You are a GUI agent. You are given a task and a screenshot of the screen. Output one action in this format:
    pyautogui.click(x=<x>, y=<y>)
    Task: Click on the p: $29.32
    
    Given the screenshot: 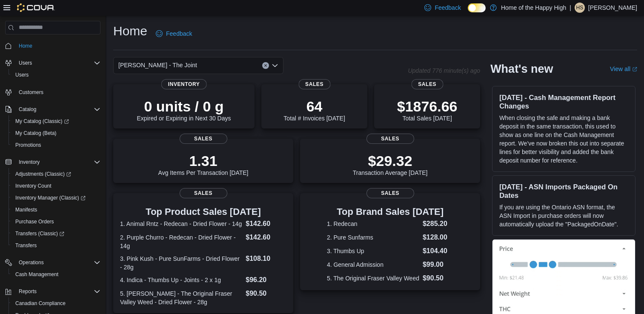 What is the action you would take?
    pyautogui.click(x=390, y=161)
    